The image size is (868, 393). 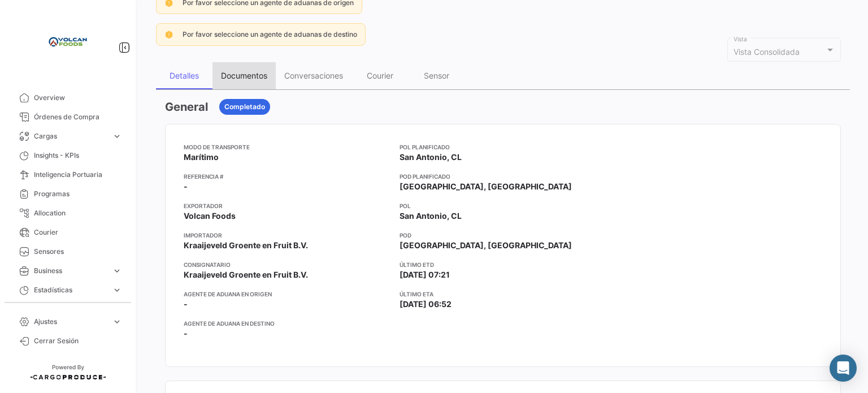 What do you see at coordinates (503, 206) in the screenshot?
I see `app-card-info-title: POL` at bounding box center [503, 206].